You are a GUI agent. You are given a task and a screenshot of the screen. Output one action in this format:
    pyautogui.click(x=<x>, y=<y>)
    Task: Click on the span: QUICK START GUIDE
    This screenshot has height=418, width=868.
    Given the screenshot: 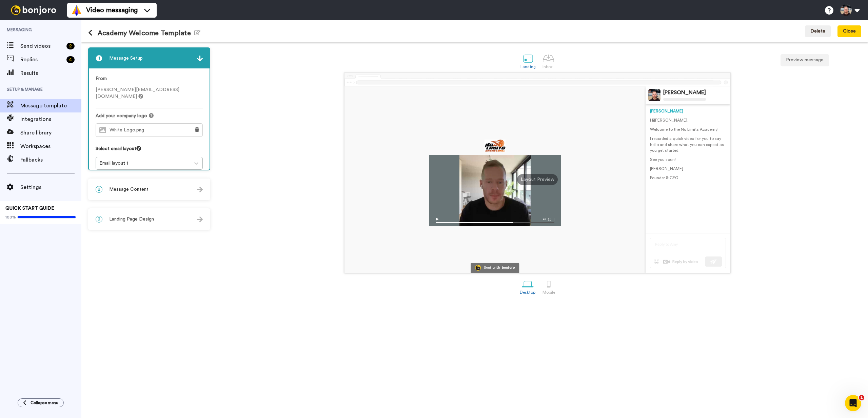 What is the action you would take?
    pyautogui.click(x=30, y=208)
    